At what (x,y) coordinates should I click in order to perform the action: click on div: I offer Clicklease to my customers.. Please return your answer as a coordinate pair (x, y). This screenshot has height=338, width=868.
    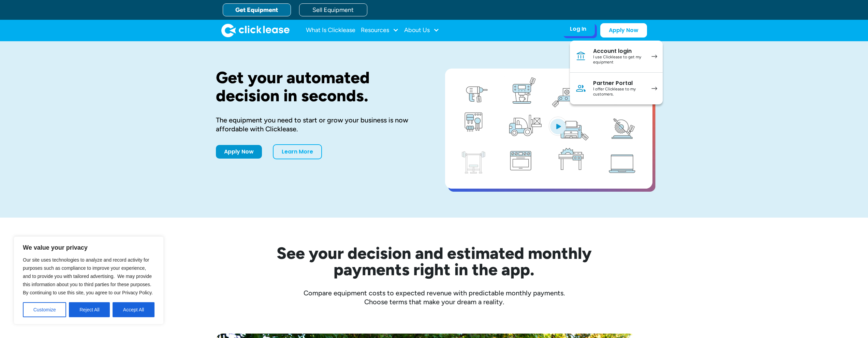
    Looking at the image, I should click on (618, 92).